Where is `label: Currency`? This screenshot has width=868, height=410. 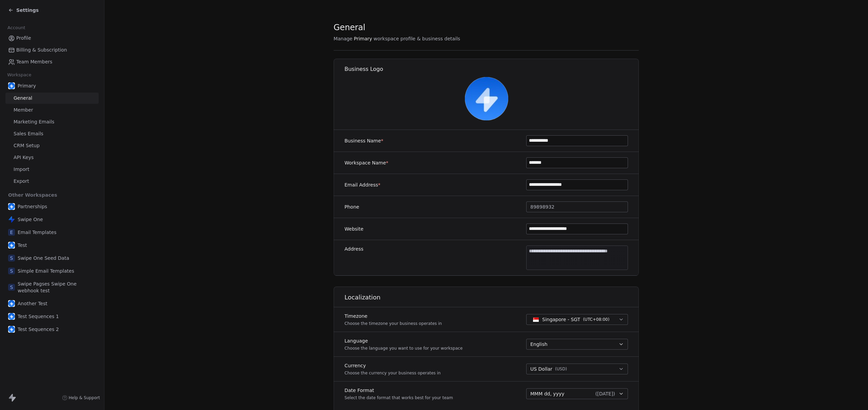
label: Currency is located at coordinates (393, 366).